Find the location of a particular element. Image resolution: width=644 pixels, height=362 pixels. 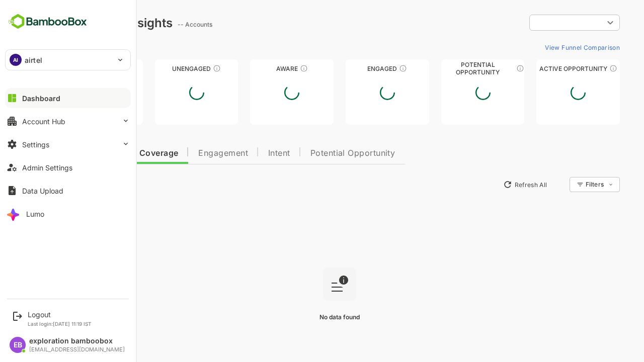

span: Data Quality and Coverage is located at coordinates (89, 153).